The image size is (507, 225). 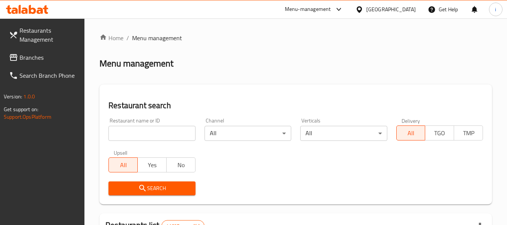 What do you see at coordinates (468, 133) in the screenshot?
I see `button: TMP` at bounding box center [468, 133].